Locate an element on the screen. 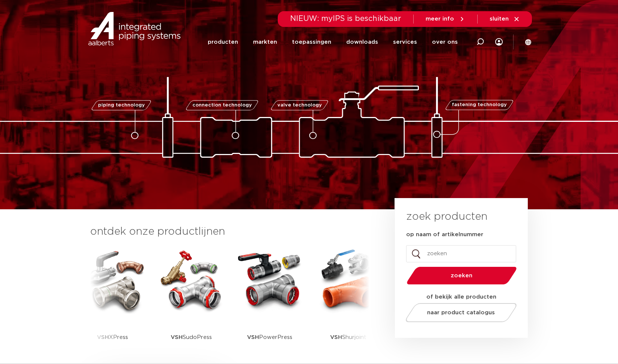  h3: zoek producten is located at coordinates (447, 217).